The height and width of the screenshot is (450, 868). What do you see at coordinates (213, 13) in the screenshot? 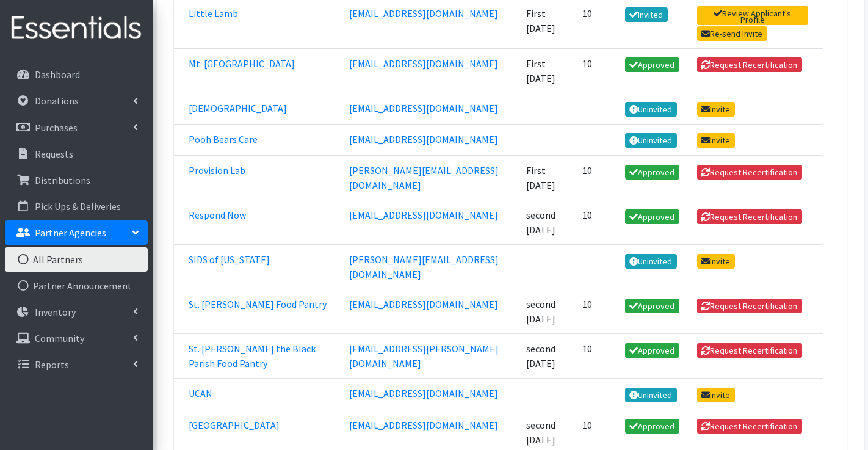
I see `a: Little Lamb` at bounding box center [213, 13].